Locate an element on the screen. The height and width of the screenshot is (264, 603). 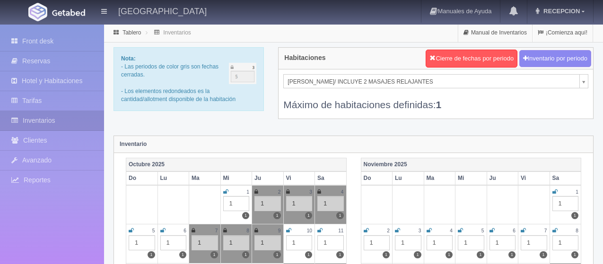
small: 10 is located at coordinates (309, 231).